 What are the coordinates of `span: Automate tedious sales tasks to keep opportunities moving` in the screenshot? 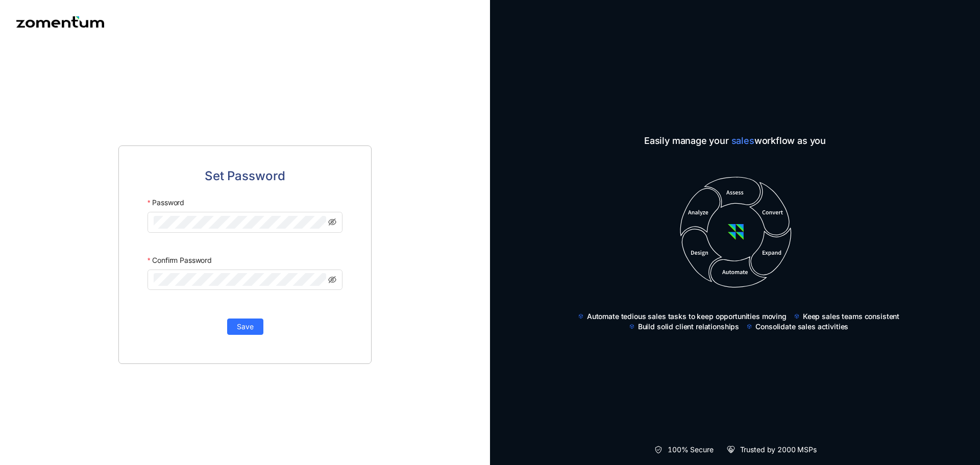 It's located at (686, 316).